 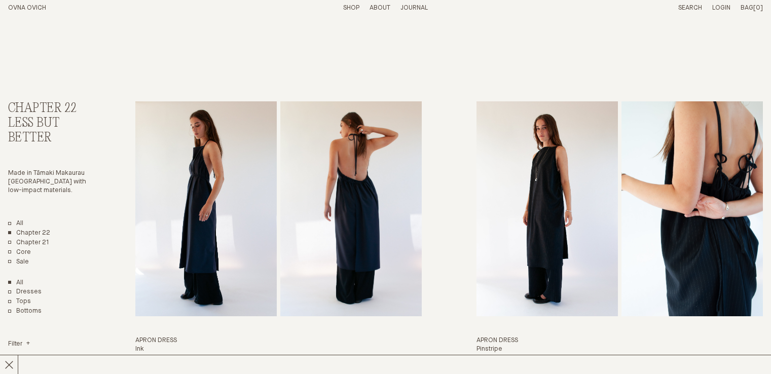 What do you see at coordinates (690, 8) in the screenshot?
I see `a: Search` at bounding box center [690, 8].